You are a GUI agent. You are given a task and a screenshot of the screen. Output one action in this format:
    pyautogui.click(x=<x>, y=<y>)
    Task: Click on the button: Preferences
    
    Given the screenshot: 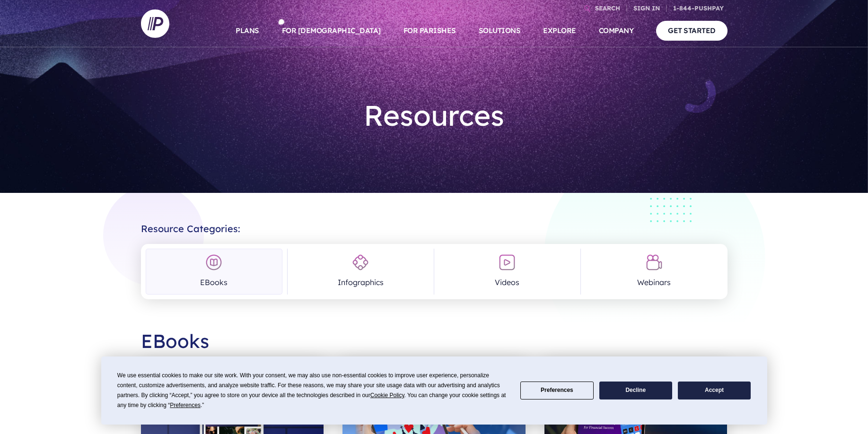 What is the action you would take?
    pyautogui.click(x=557, y=391)
    